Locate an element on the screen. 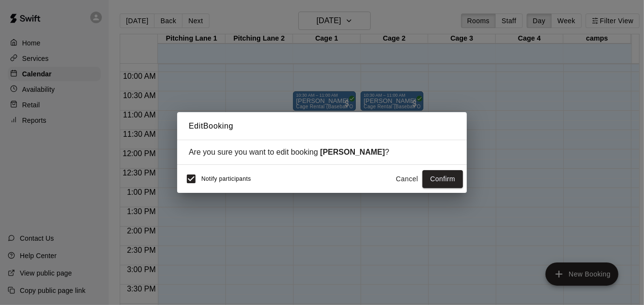 This screenshot has height=305, width=644. button: Cancel is located at coordinates (407, 179).